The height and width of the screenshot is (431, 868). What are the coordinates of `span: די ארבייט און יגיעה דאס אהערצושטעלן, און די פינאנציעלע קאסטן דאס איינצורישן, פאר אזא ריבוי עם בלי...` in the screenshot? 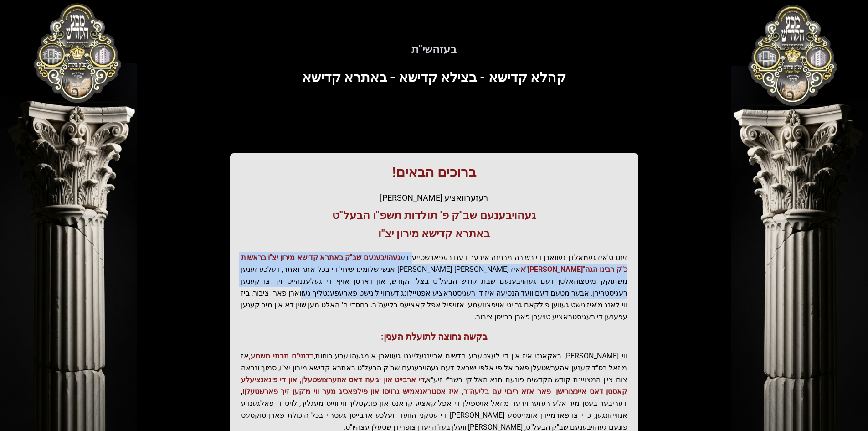 It's located at (434, 385).